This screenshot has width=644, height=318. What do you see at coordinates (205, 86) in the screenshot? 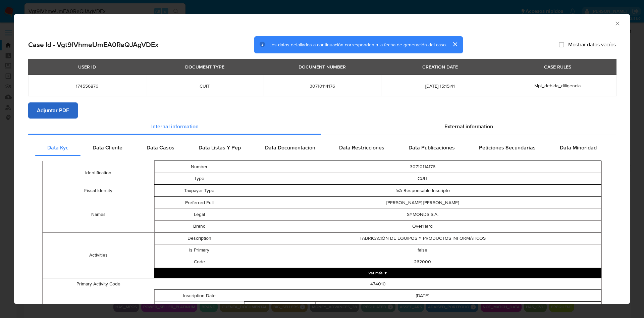
I see `span: CUIT` at bounding box center [205, 86].